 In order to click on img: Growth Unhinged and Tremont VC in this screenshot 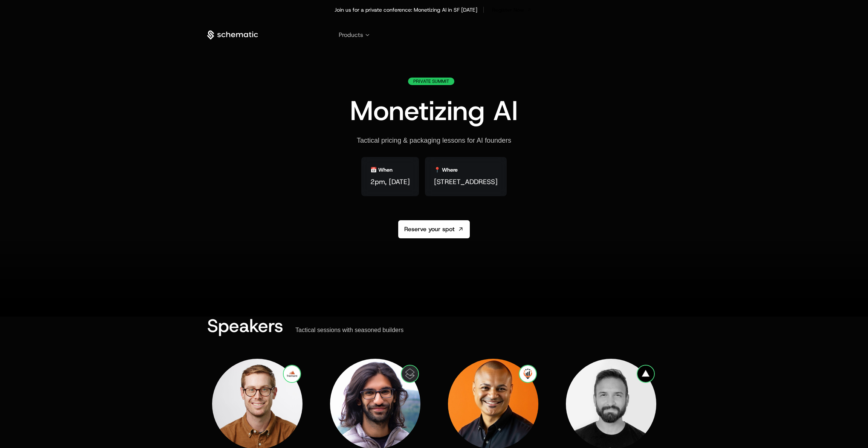, I will do `click(292, 374)`.